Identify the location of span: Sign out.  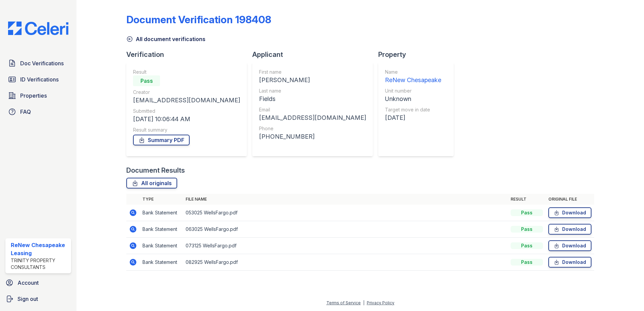
(28, 299).